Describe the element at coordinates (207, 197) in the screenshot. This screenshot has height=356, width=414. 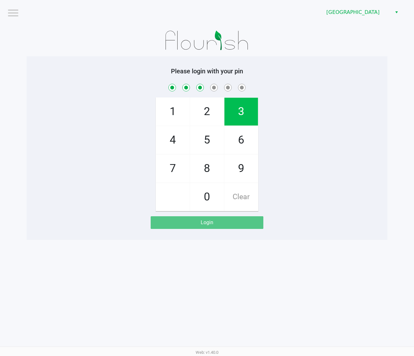
I see `span: 0` at that location.